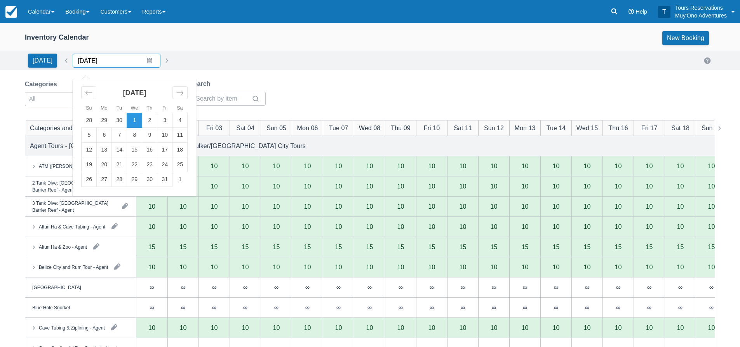 This screenshot has width=740, height=347. Describe the element at coordinates (641, 12) in the screenshot. I see `span: Help` at that location.